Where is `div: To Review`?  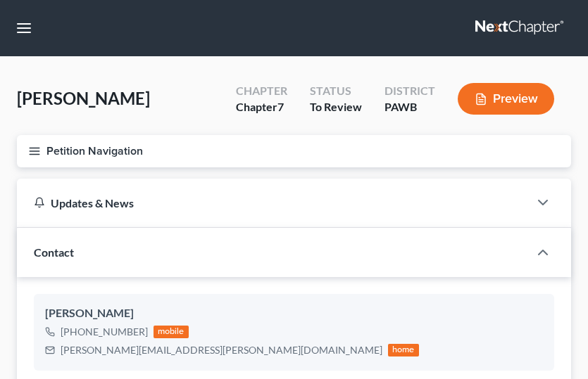 div: To Review is located at coordinates (335, 107).